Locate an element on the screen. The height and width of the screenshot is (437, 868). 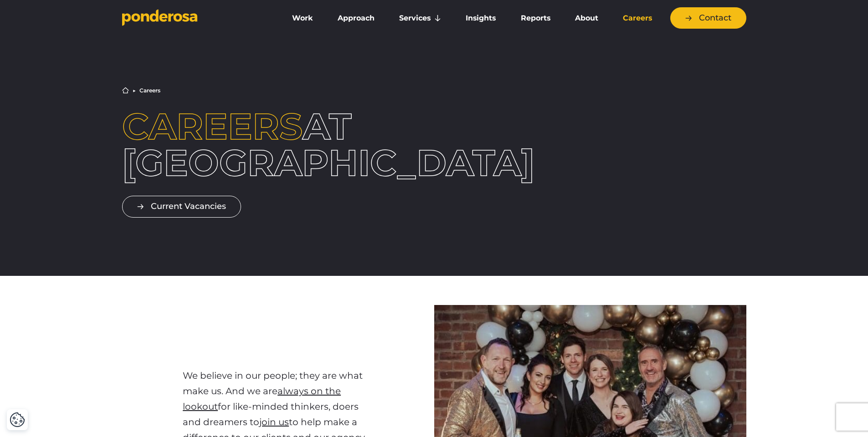
a: Contact is located at coordinates (708, 18).